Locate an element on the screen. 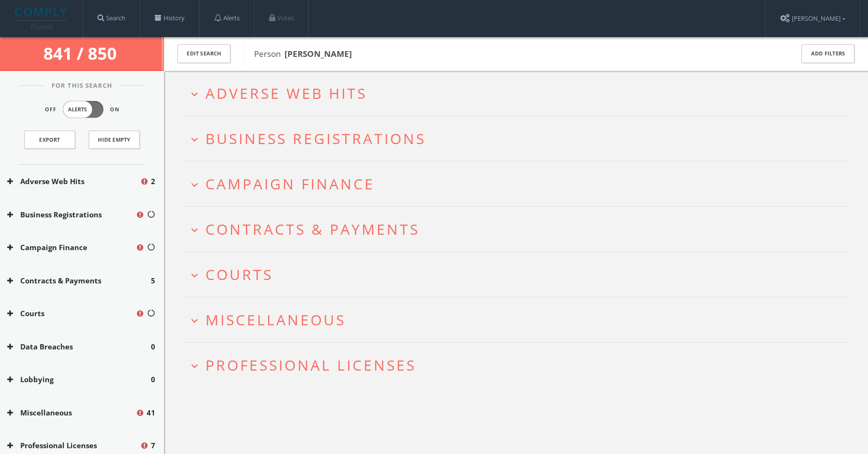 Image resolution: width=868 pixels, height=454 pixels. a: Export is located at coordinates (50, 140).